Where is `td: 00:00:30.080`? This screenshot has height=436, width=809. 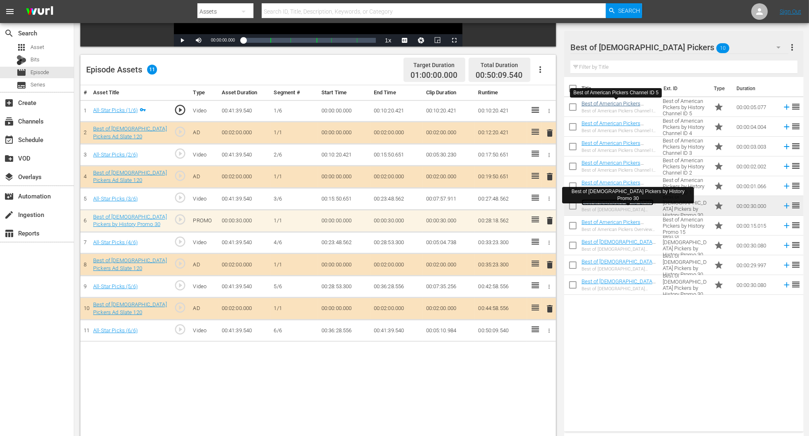
td: 00:00:30.080 is located at coordinates (756, 246).